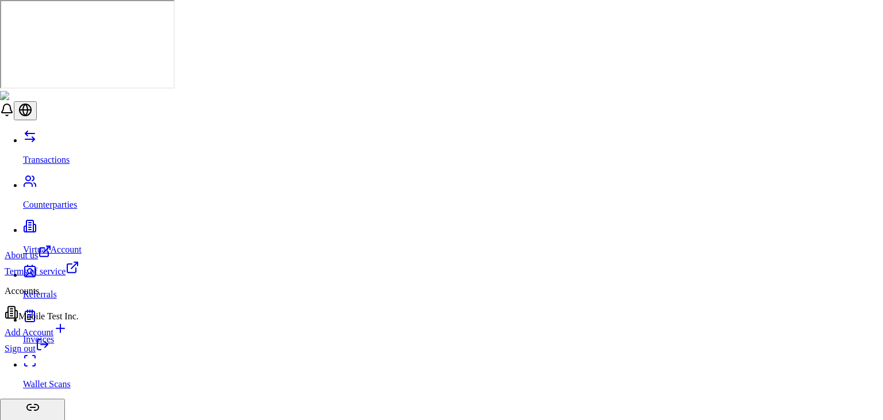 This screenshot has height=420, width=883. Describe the element at coordinates (42, 313) in the screenshot. I see `div: Mobile Test Inc.` at that location.